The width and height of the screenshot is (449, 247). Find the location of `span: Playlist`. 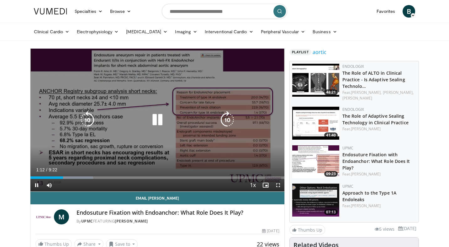

span: Playlist is located at coordinates (300, 52).